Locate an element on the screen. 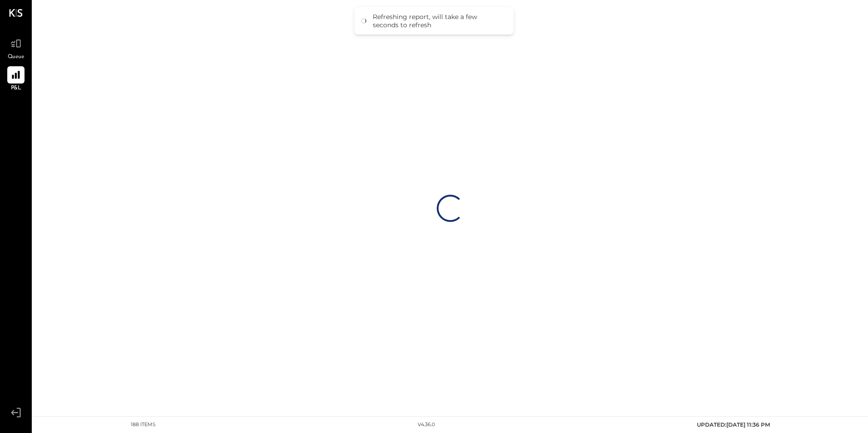  div: 188 items is located at coordinates (142, 425).